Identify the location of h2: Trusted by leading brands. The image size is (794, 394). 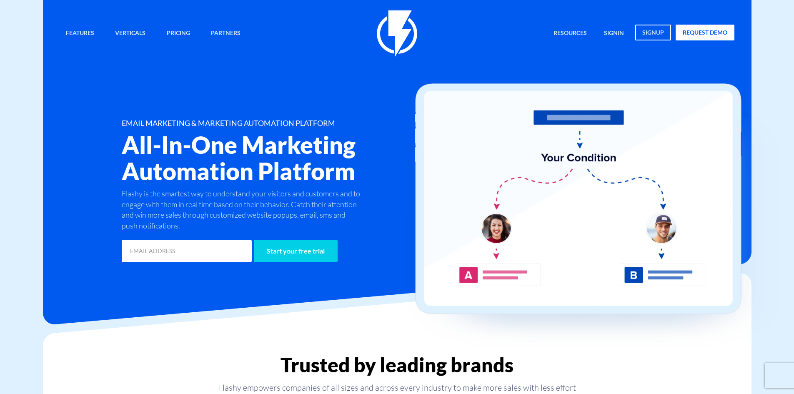
(397, 365).